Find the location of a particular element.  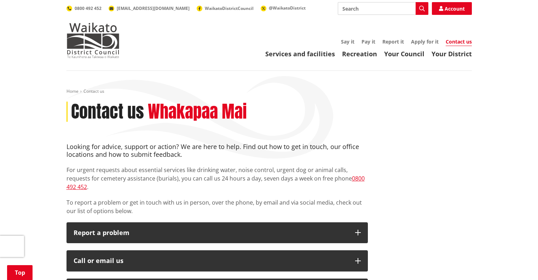

a: Contact us is located at coordinates (459, 42).